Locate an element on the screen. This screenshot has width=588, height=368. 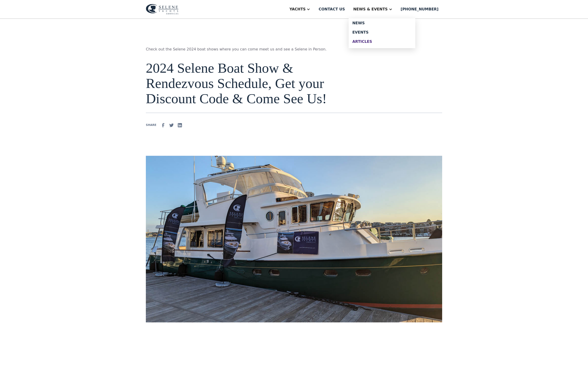
img: 2024 Selene Boat Show & Rendezvous Schedule, Get your Discount Code & Come See Us! is located at coordinates (294, 239).